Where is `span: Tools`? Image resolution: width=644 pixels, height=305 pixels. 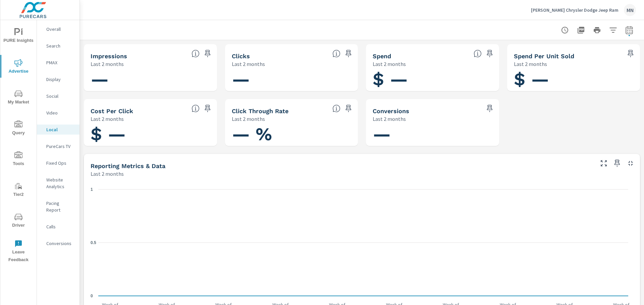
span: Tools is located at coordinates (19, 160).